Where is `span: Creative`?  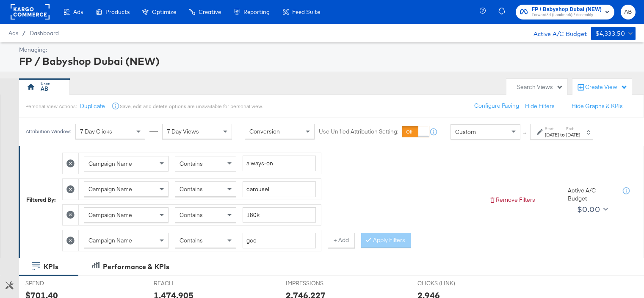
span: Creative is located at coordinates (210, 12).